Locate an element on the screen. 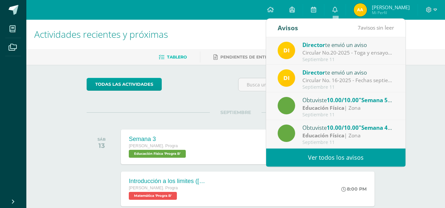 This screenshot has height=208, width=445. span: Actividades recientes y próximas is located at coordinates (101, 34).